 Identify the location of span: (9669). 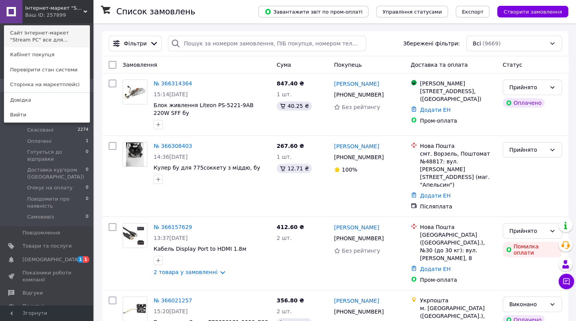
(491, 43).